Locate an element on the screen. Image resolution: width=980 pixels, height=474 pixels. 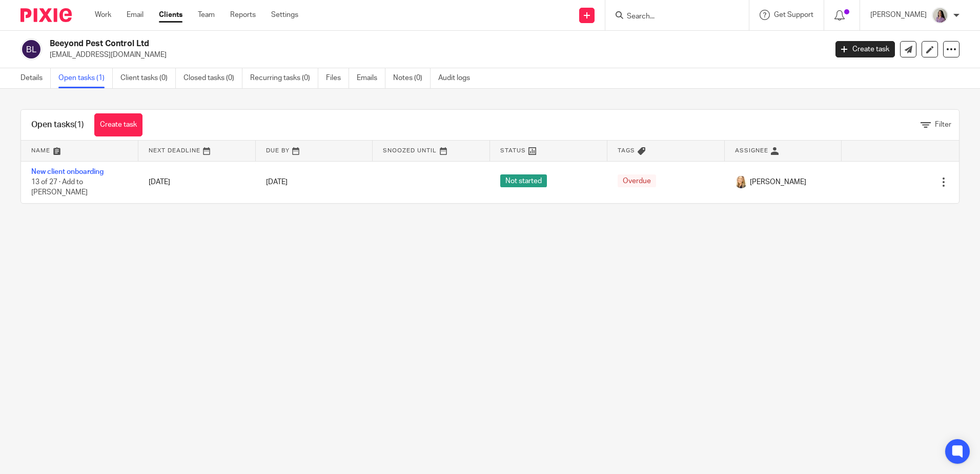
span: Tags is located at coordinates (627, 150).